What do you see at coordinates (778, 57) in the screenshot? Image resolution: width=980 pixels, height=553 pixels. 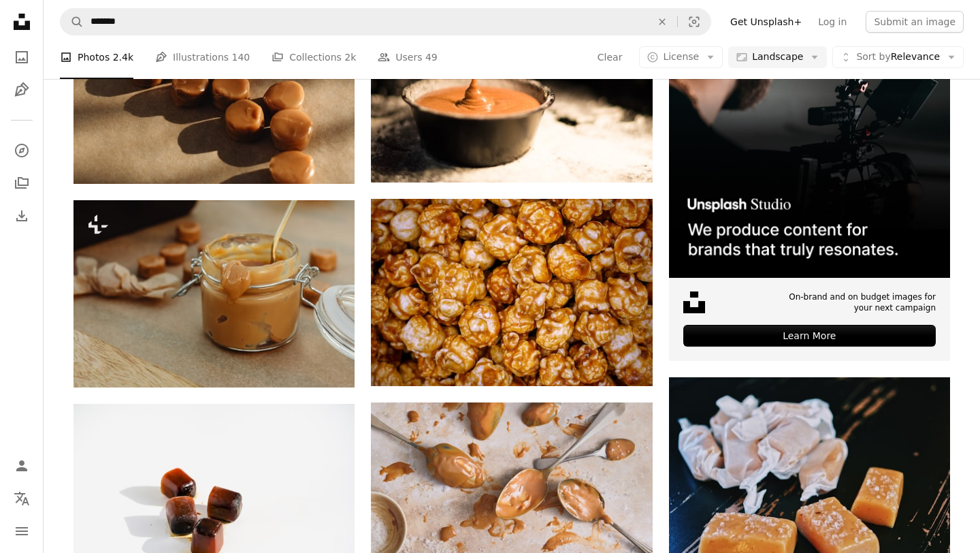 I see `button: Landscape` at bounding box center [778, 57].